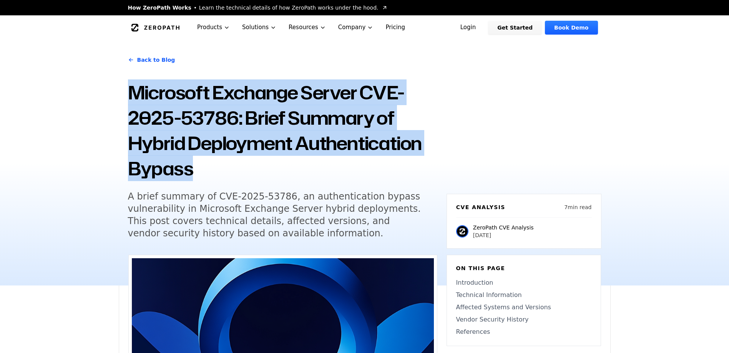  I want to click on img: ZeroPath CVE Analysis, so click(462, 232).